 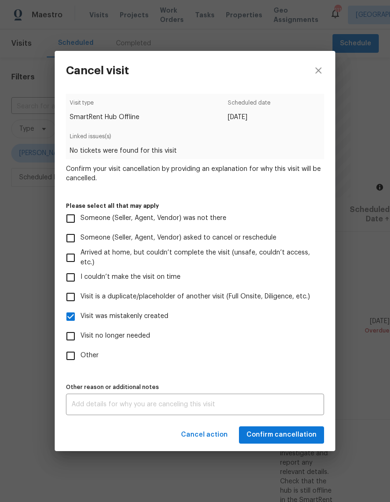 What do you see at coordinates (194, 151) in the screenshot?
I see `span: No tickets were found for this visit` at bounding box center [194, 151].